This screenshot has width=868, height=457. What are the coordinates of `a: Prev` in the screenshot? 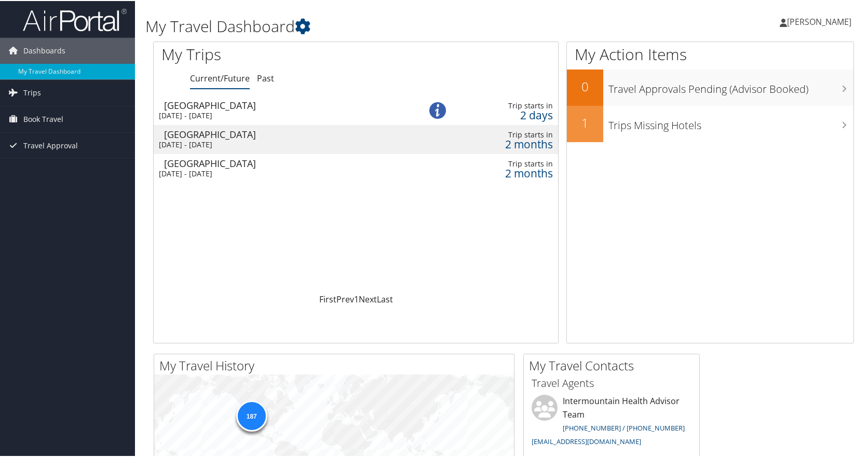 It's located at (345, 298).